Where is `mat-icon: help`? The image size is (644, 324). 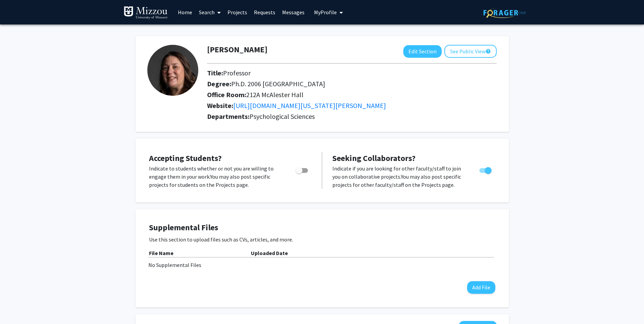 mat-icon: help is located at coordinates (488, 51).